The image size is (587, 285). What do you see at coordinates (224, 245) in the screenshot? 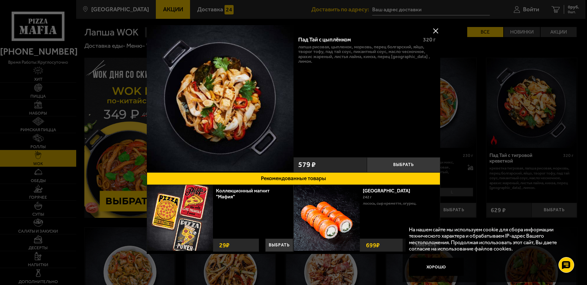
I see `strong: 29 ₽` at bounding box center [224, 245].